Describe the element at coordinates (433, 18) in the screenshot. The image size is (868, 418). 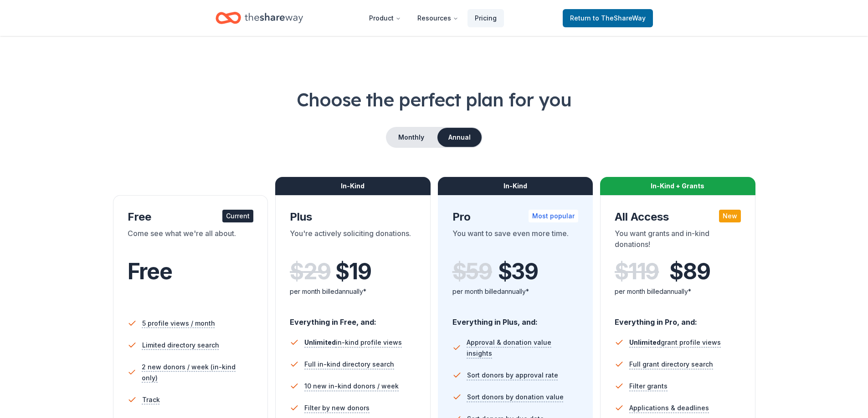
I see `nav: Main` at that location.